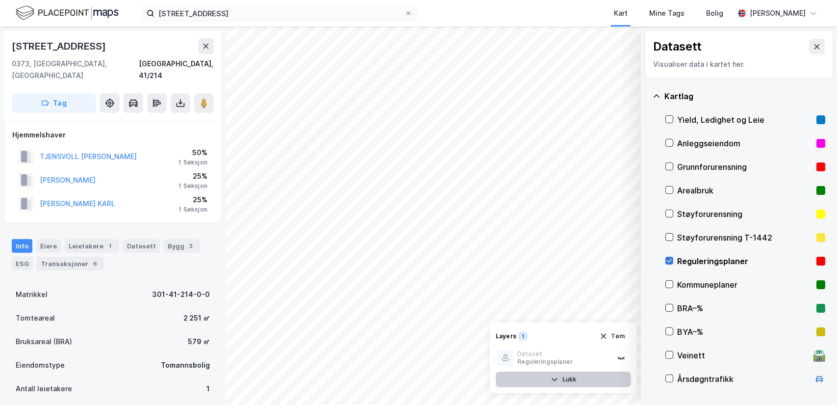 This screenshot has height=405, width=837. What do you see at coordinates (44, 388) in the screenshot?
I see `div: Antall leietakere` at bounding box center [44, 388].